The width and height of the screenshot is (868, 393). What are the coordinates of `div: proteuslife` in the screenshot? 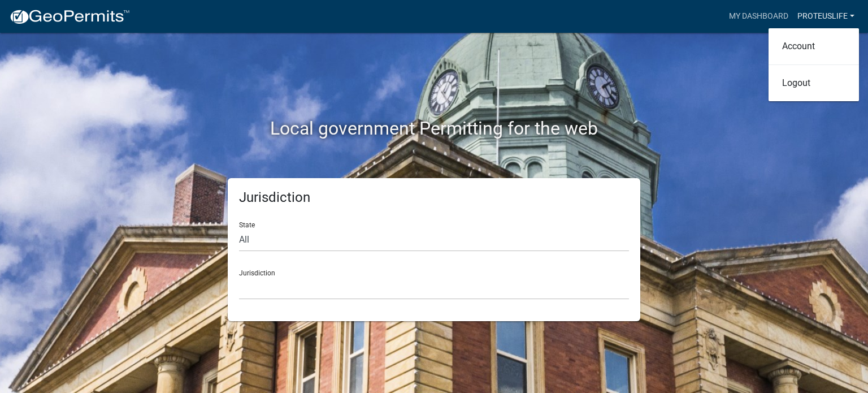 It's located at (814, 65).